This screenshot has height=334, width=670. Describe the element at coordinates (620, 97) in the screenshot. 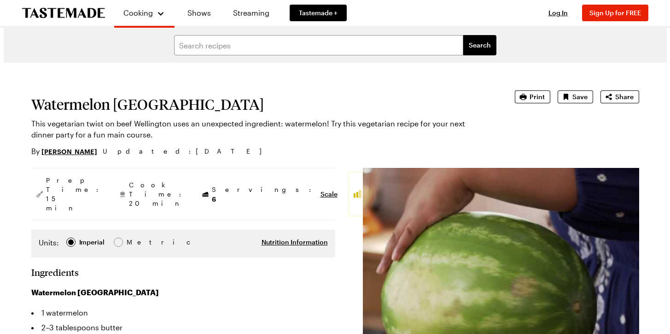

I see `button: Share` at that location.